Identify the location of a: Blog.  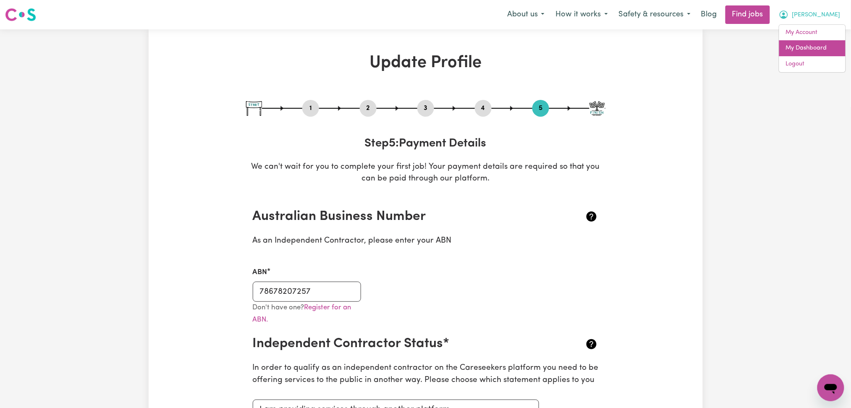
(709, 15).